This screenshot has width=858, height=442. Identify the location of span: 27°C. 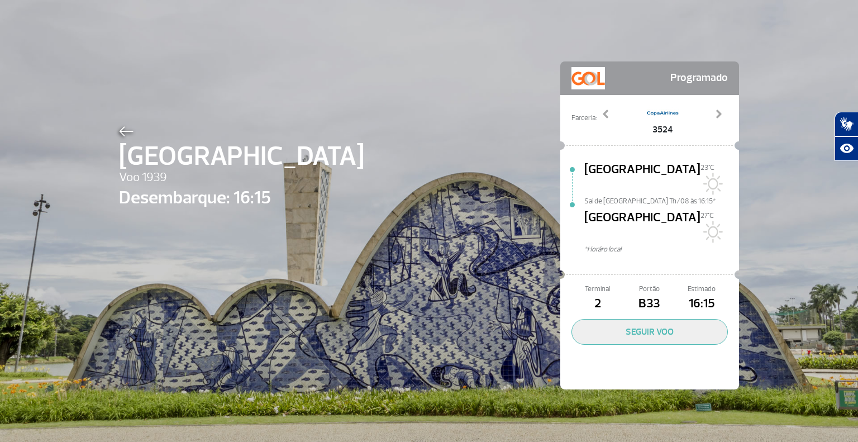
(707, 216).